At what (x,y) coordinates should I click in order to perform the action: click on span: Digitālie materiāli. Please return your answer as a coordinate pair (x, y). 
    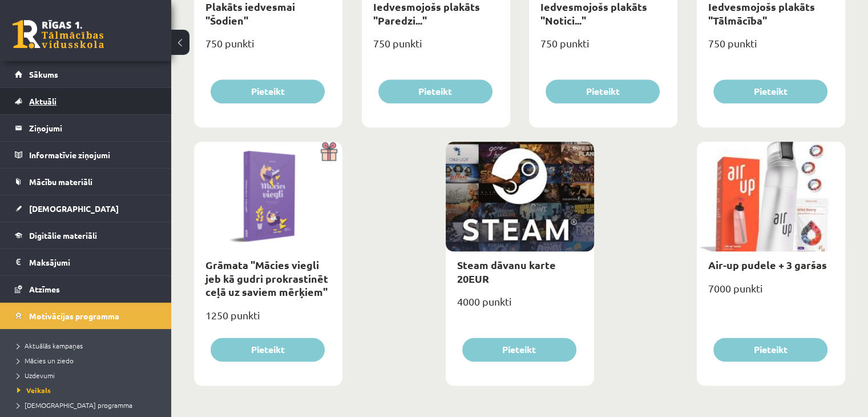
    Looking at the image, I should click on (63, 235).